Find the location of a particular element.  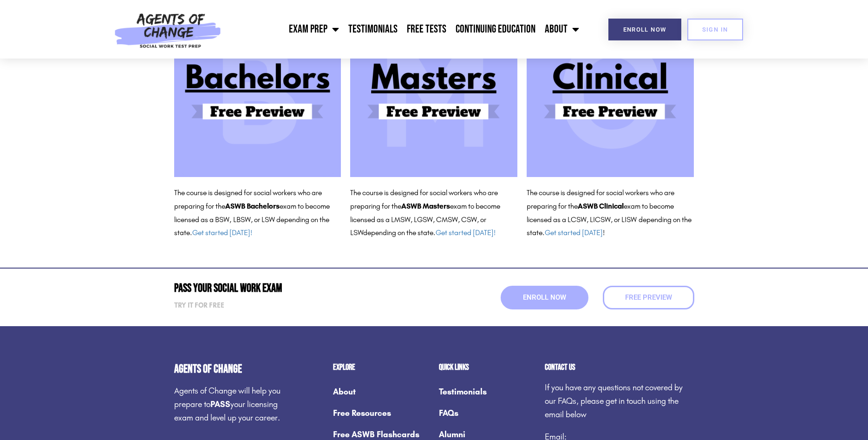

span: If you have any questions not covered by our FAQs, please get in touch using the email below is located at coordinates (614, 401).